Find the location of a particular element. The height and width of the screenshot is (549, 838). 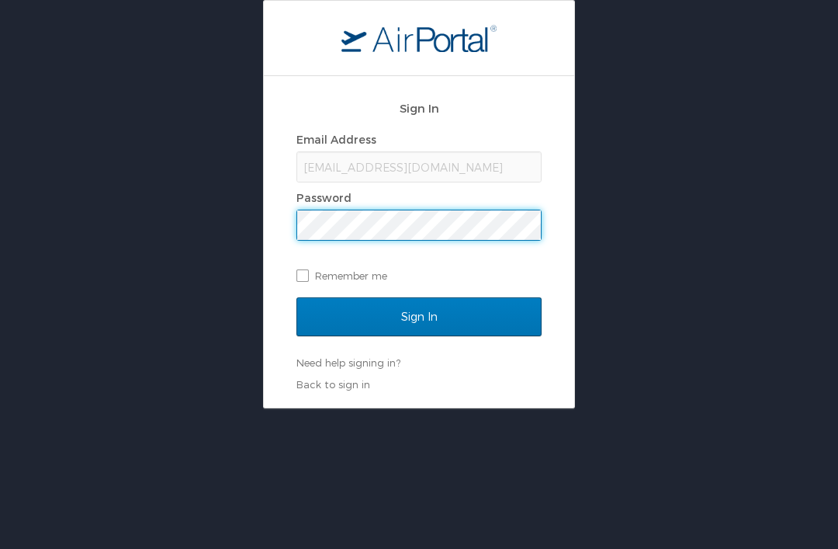

a: Need help signing in? is located at coordinates (348, 362).